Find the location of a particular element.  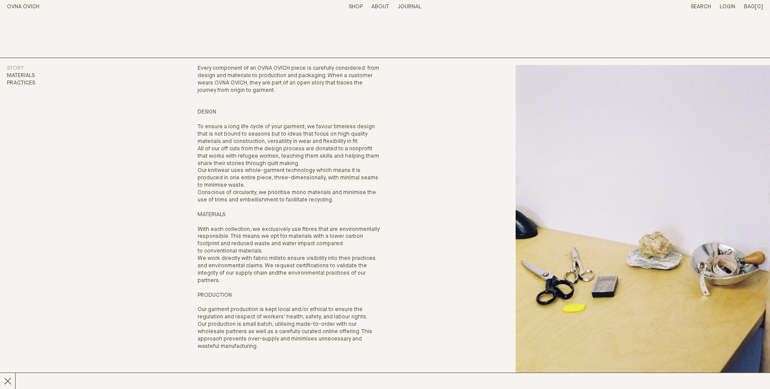

a: Practices is located at coordinates (21, 83).